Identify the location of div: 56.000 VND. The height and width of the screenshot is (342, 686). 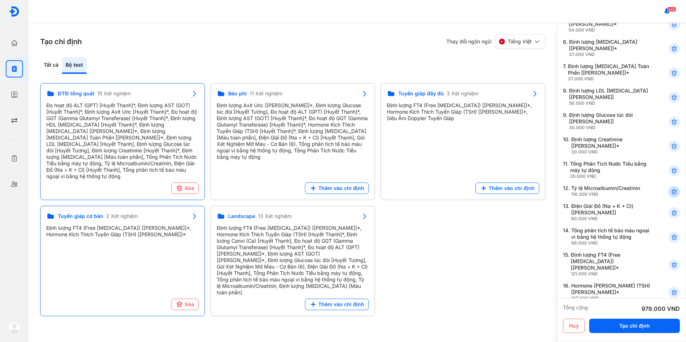
(610, 103).